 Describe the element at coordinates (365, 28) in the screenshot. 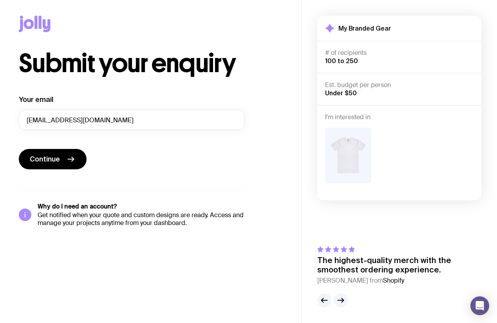

I see `h2: My Branded Gear` at that location.